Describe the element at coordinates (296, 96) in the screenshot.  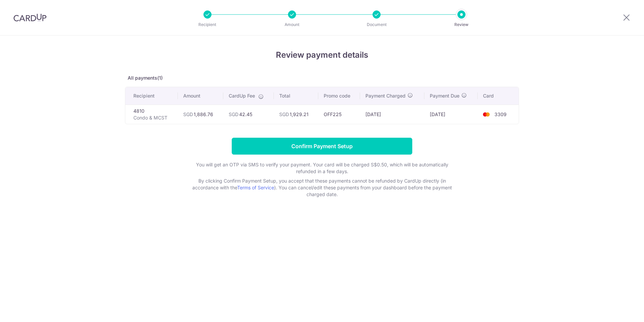
I see `th: Total` at that location.